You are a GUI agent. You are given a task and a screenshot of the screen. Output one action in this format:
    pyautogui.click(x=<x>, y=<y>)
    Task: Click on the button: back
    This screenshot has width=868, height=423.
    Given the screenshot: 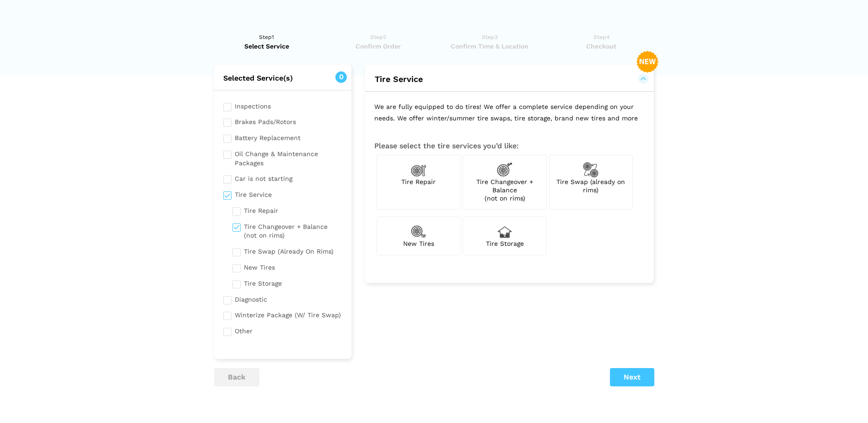 What is the action you would take?
    pyautogui.click(x=236, y=377)
    